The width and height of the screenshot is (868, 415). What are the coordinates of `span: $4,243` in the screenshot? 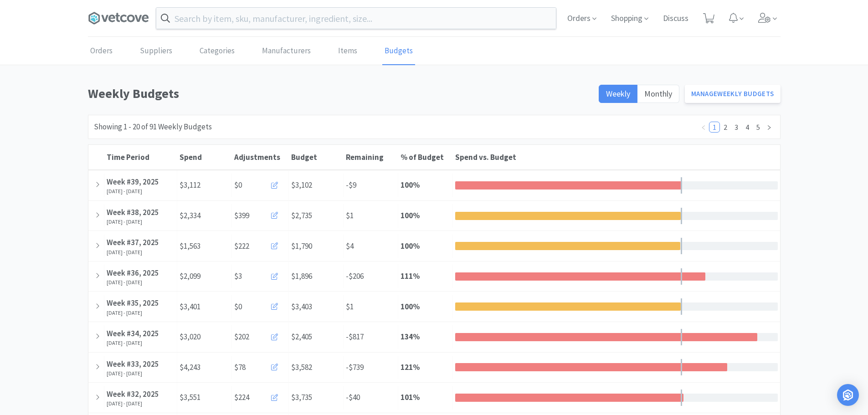 It's located at (190, 367).